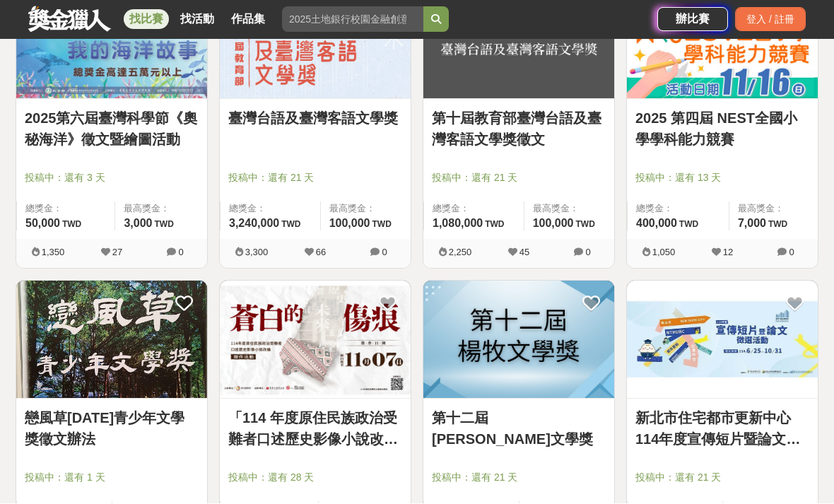 This screenshot has height=504, width=834. I want to click on a: 新北市住宅都市更新中心 114年度宣傳短片暨論文徵選活動, so click(722, 429).